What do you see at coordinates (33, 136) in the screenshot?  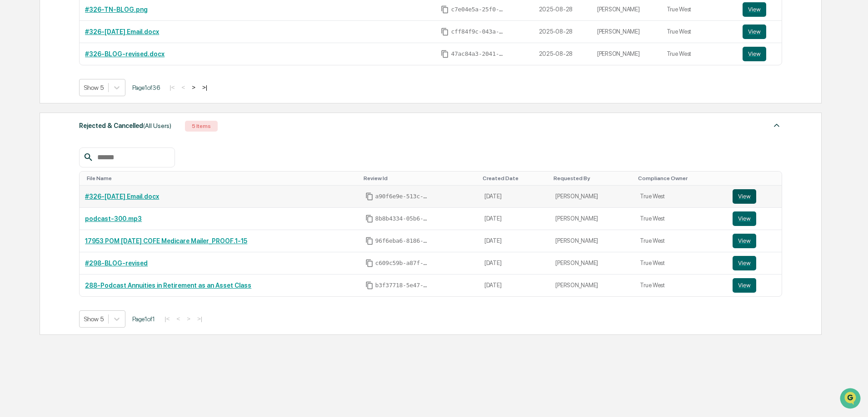 I see `a: 🔎Data Lookup` at bounding box center [33, 136].